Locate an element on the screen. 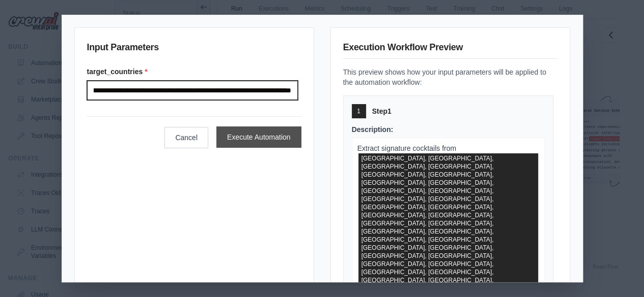  span: Extract signature cocktails from is located at coordinates (406, 148).